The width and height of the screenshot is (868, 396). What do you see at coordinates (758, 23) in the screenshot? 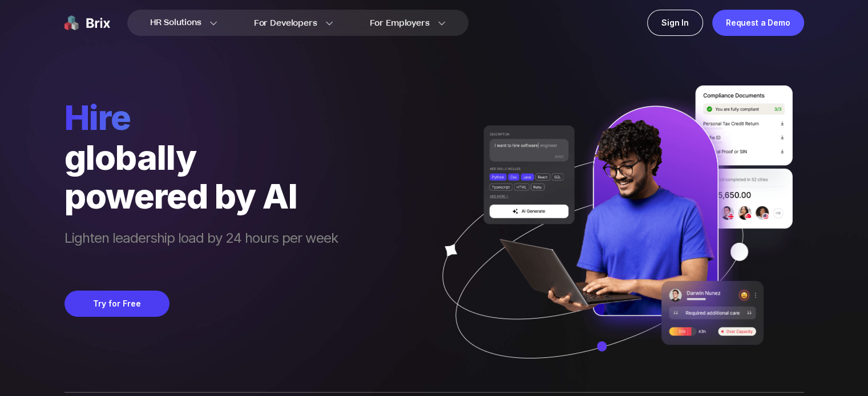
I see `a: Request a Demo` at bounding box center [758, 23].